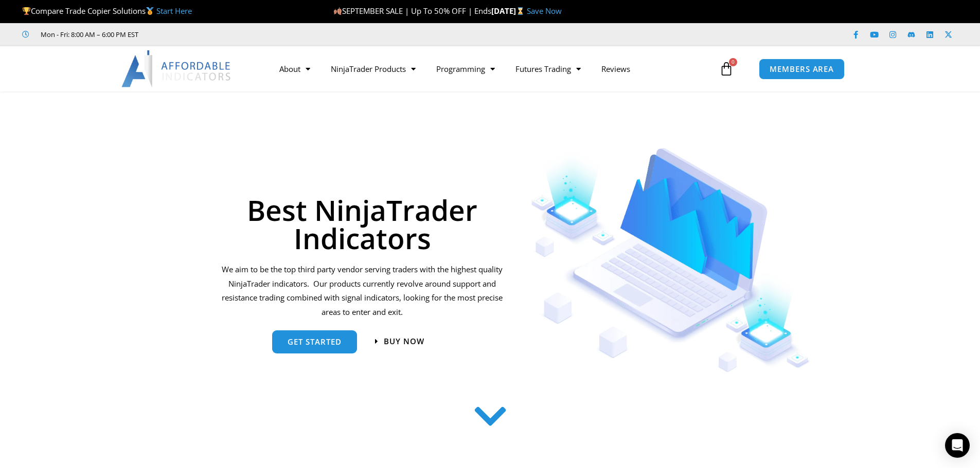 The height and width of the screenshot is (468, 980). What do you see at coordinates (177, 69) in the screenshot?
I see `img: LogoAI | Affordable Indicators – NinjaTrader` at bounding box center [177, 69].